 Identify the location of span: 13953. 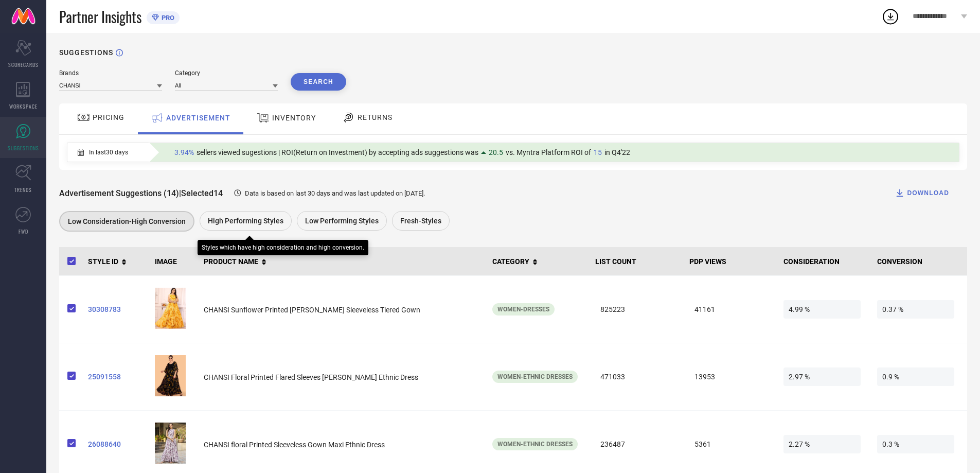
(728, 376).